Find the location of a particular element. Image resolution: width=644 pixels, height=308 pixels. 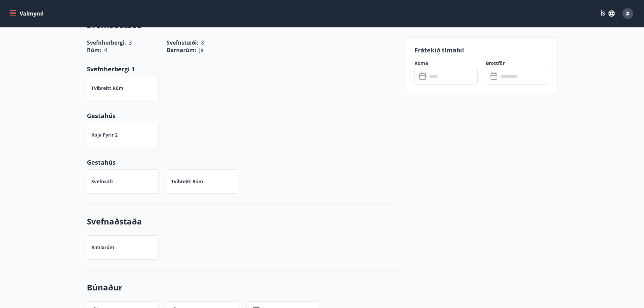

h3: Búnaður is located at coordinates (242, 288).